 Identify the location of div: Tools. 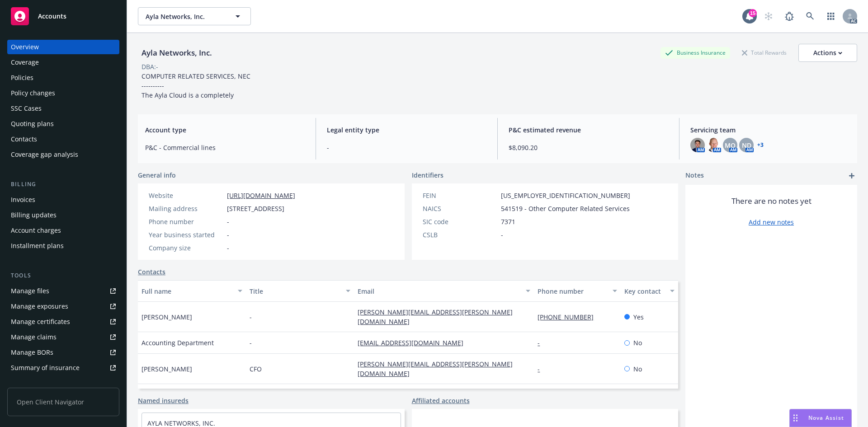
(63, 276).